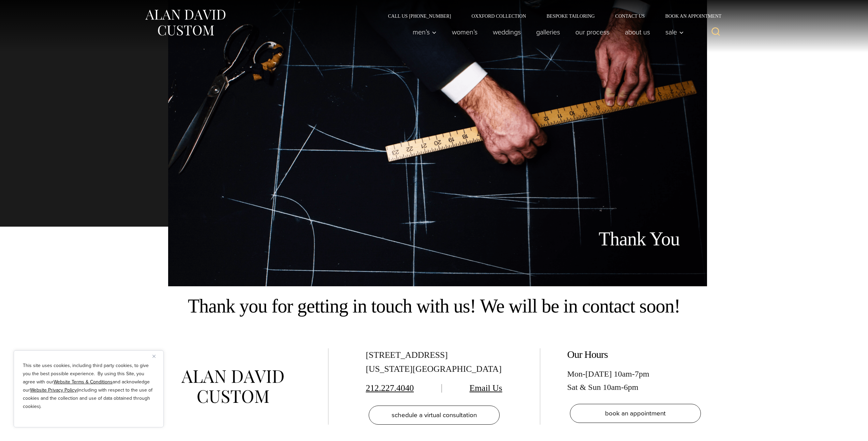  Describe the element at coordinates (83, 382) in the screenshot. I see `a: Website Terms & Conditions` at that location.